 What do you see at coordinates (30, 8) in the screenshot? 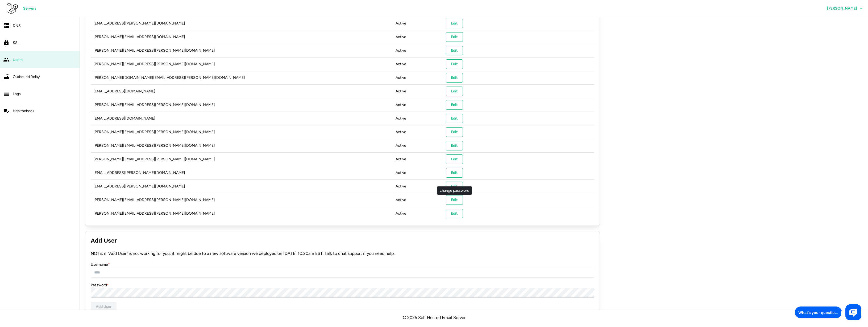
I see `span: Servers` at bounding box center [30, 8].